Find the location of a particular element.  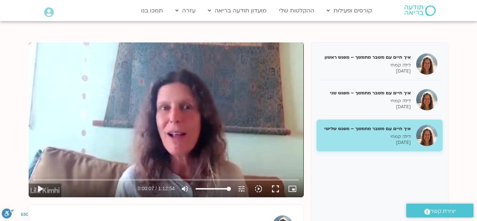

h5: איך חיים עם משבר מתמשך – מפגש שלישי is located at coordinates (366, 129).